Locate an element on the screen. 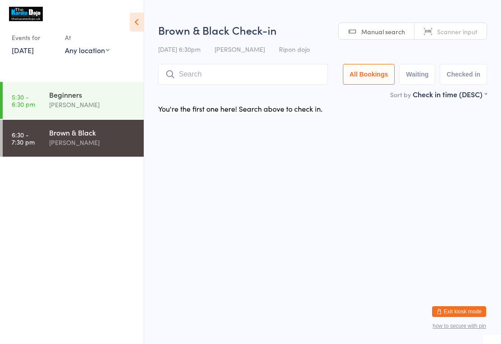  div: Any location is located at coordinates (87, 50).